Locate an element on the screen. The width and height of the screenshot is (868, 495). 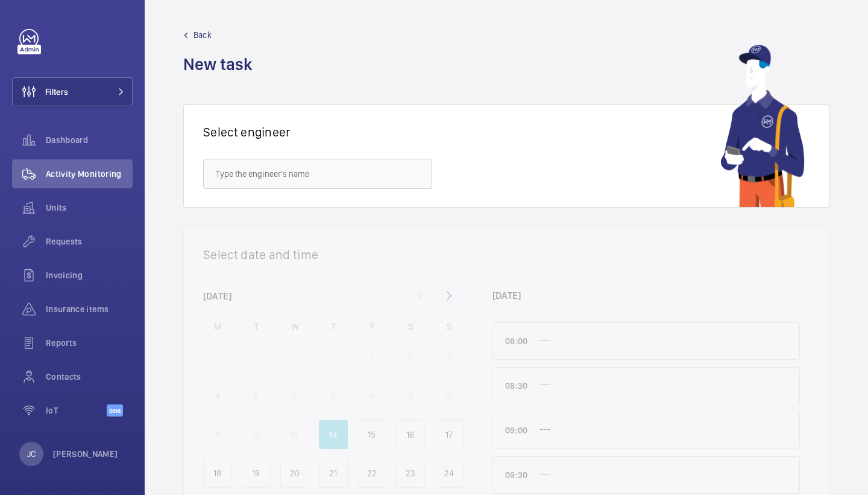
span: Requests is located at coordinates (90, 241).